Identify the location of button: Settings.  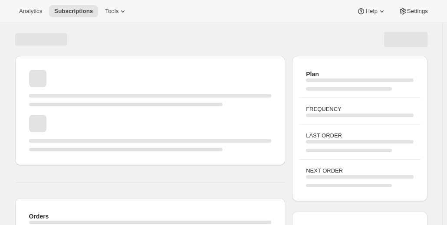
(413, 11).